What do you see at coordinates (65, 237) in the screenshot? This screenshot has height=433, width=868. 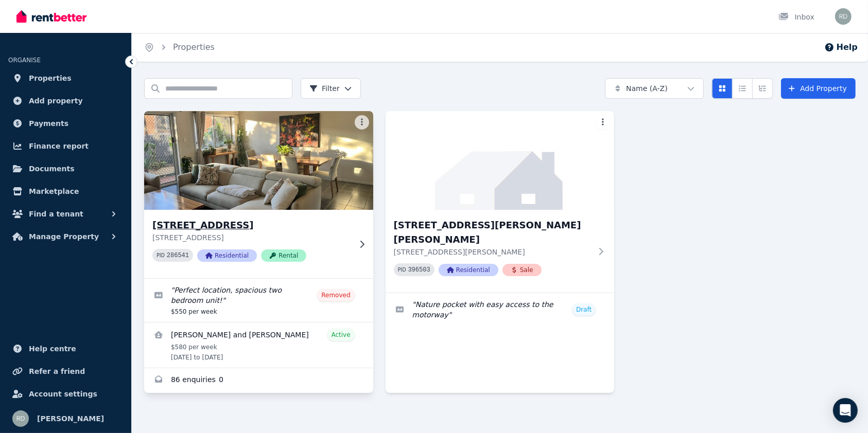 I see `button: Manage Property` at bounding box center [65, 237].